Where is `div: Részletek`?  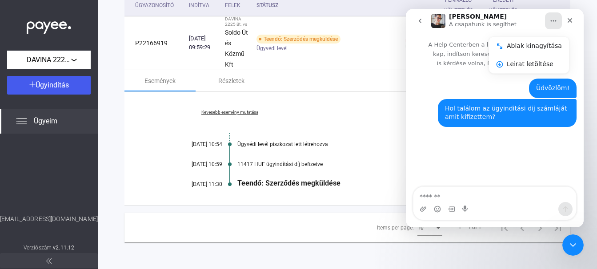
div: Részletek is located at coordinates (231, 81).